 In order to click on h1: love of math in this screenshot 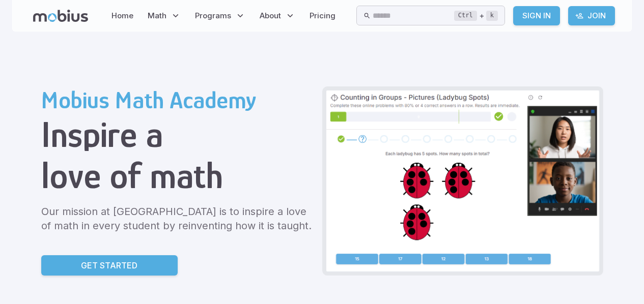, I will do `click(178, 176)`.